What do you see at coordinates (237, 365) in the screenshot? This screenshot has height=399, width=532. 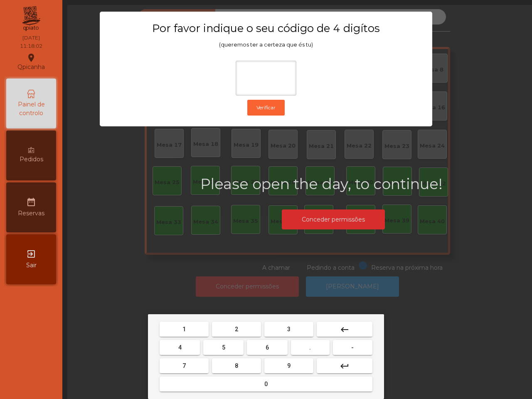 I see `button: 8` at bounding box center [237, 365].